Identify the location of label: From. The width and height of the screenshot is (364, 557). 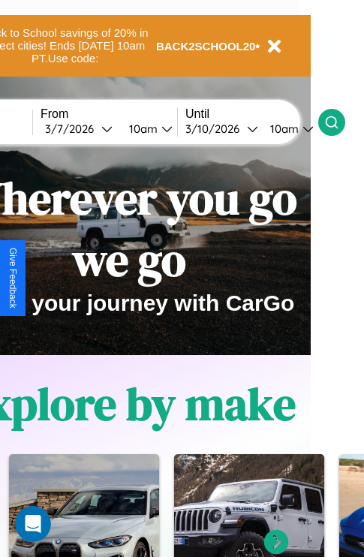
(109, 114).